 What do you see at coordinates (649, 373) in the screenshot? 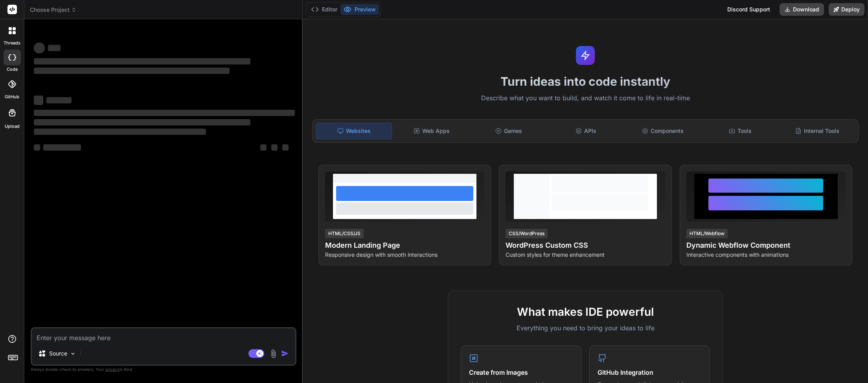
I see `h4: GitHub Integration` at bounding box center [649, 373].